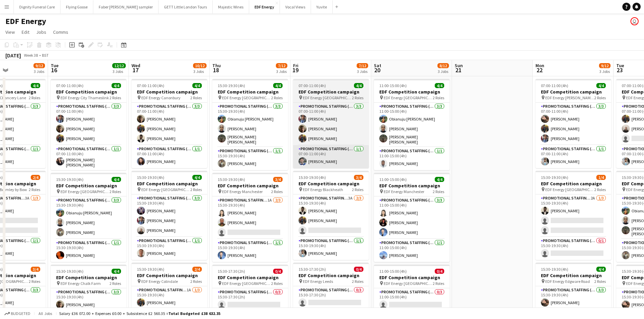  What do you see at coordinates (195, 313) in the screenshot?
I see `span: Total Budgeted £38 632.35` at bounding box center [195, 313].